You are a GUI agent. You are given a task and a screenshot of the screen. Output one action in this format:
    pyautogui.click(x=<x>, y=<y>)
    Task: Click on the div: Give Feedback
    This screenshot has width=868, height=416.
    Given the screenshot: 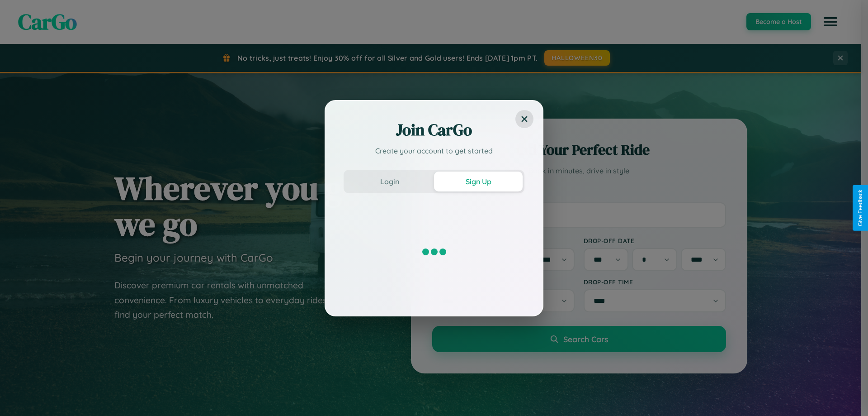 What is the action you would take?
    pyautogui.click(x=860, y=207)
    